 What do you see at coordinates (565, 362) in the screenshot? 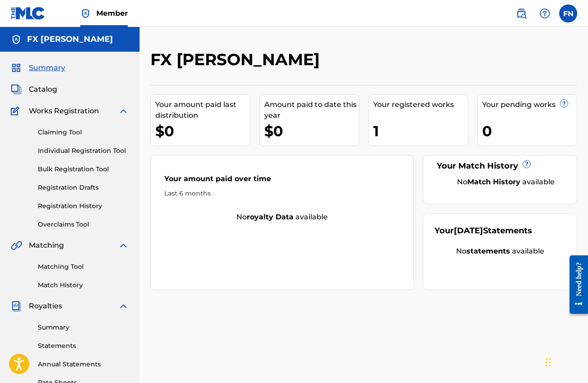
I see `div: Chat Widget` at bounding box center [565, 362].